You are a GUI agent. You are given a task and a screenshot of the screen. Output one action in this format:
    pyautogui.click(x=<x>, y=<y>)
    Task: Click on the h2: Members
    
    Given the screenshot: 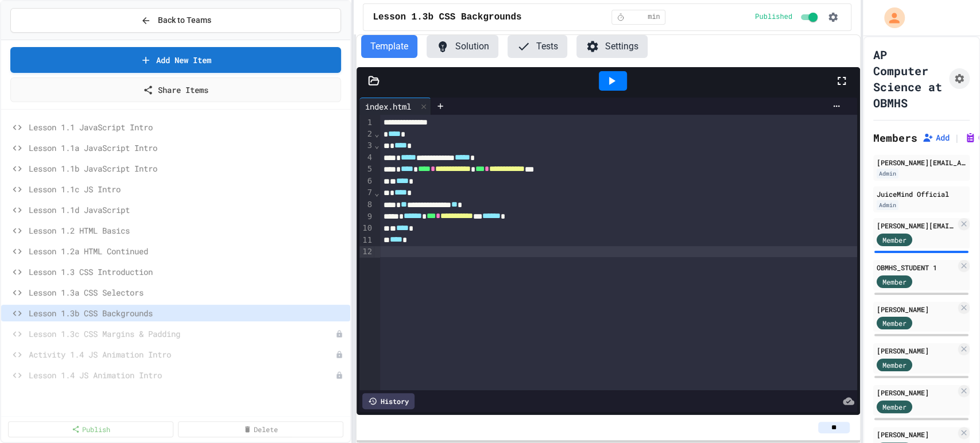 What is the action you would take?
    pyautogui.click(x=895, y=138)
    